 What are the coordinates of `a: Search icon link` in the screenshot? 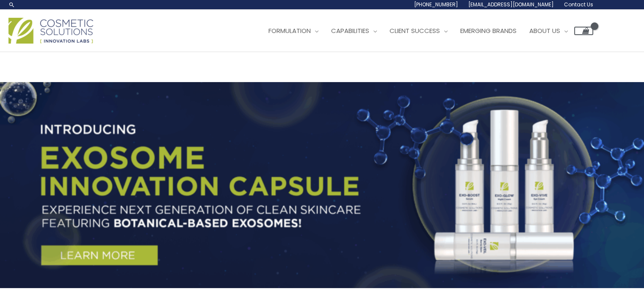 It's located at (12, 4).